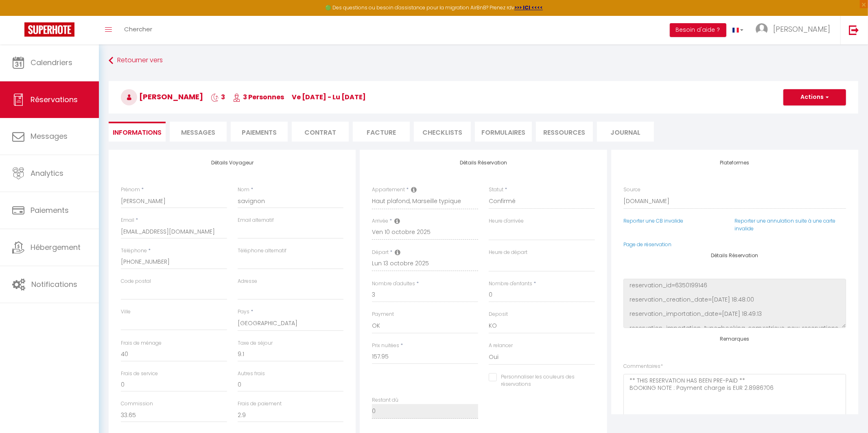  What do you see at coordinates (247, 281) in the screenshot?
I see `label: Adresse` at bounding box center [247, 281].